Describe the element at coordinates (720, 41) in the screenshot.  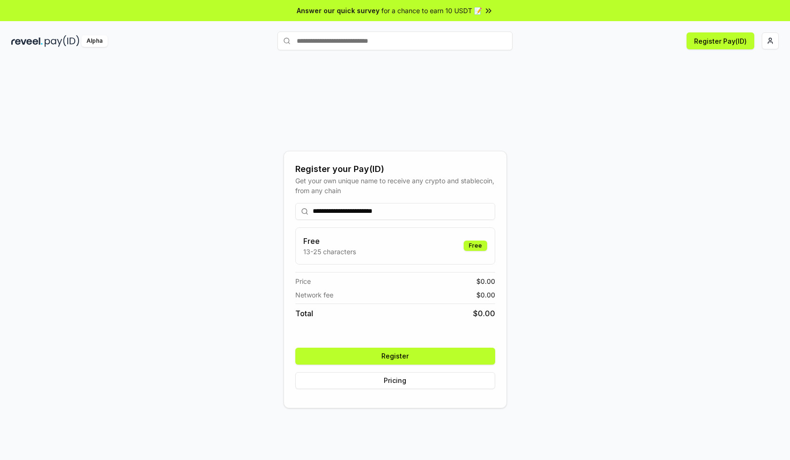
I see `button: Register Pay(ID)` at that location.